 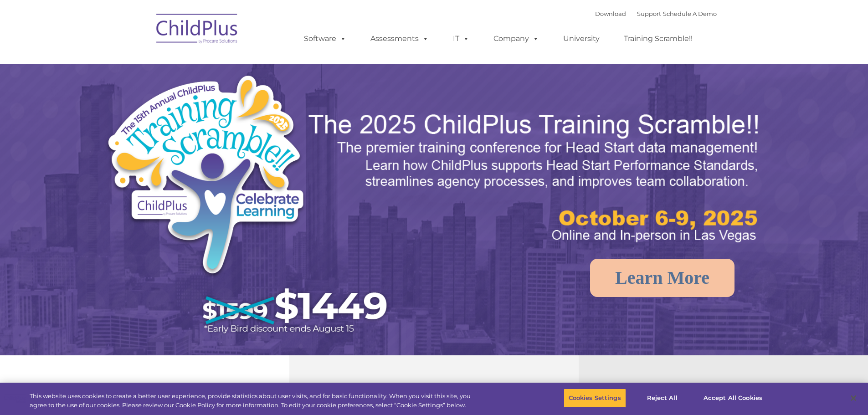 What do you see at coordinates (690, 14) in the screenshot?
I see `a: Schedule A Demo` at bounding box center [690, 14].